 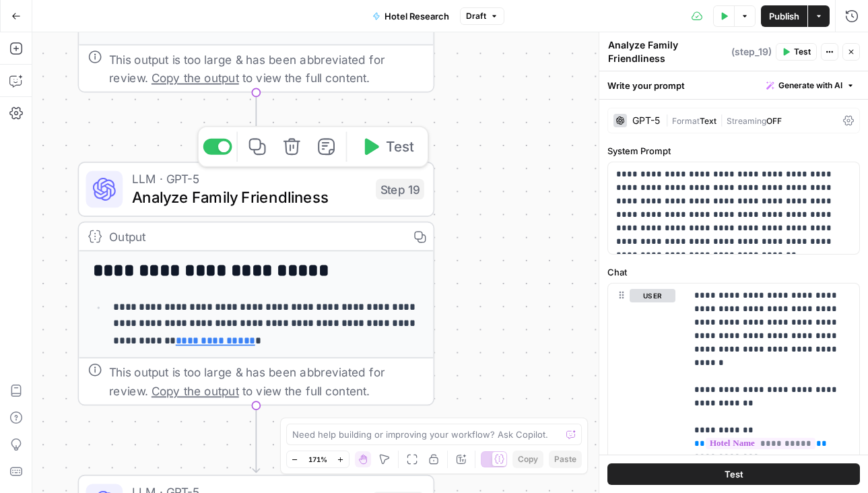 What do you see at coordinates (417, 16) in the screenshot?
I see `span: Hotel Research` at bounding box center [417, 16].